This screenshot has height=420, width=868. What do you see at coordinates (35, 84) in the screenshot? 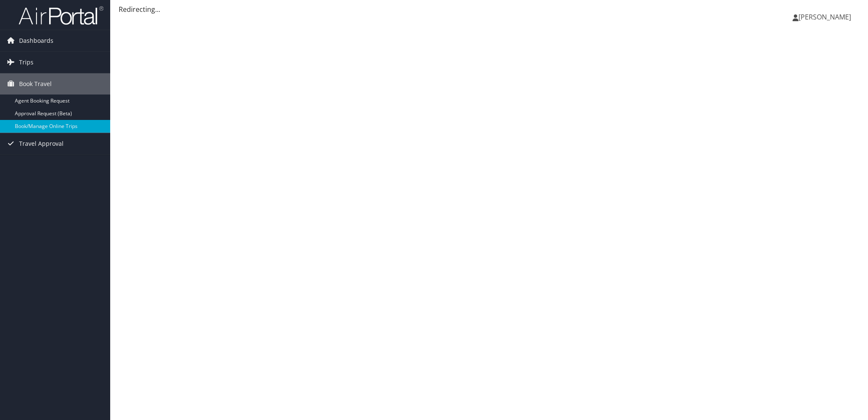
I see `span: Book Travel` at bounding box center [35, 84].